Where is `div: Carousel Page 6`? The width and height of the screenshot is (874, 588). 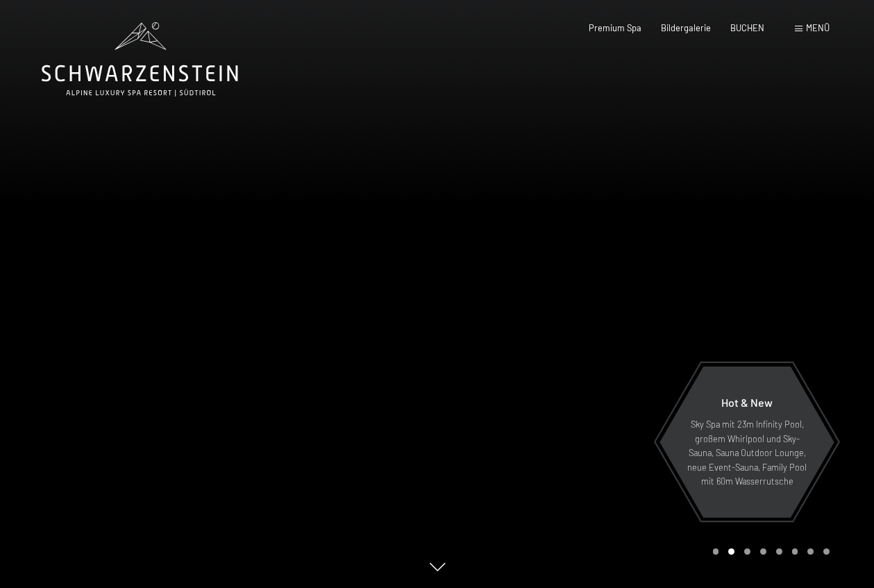
div: Carousel Page 6 is located at coordinates (795, 551).